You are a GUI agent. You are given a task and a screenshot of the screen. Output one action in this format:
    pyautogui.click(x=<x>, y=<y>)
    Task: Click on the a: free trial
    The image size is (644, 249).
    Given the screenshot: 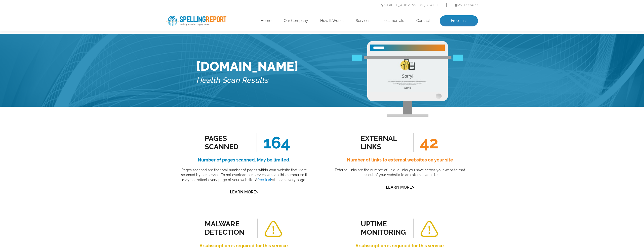 What is the action you would take?
    pyautogui.click(x=264, y=180)
    